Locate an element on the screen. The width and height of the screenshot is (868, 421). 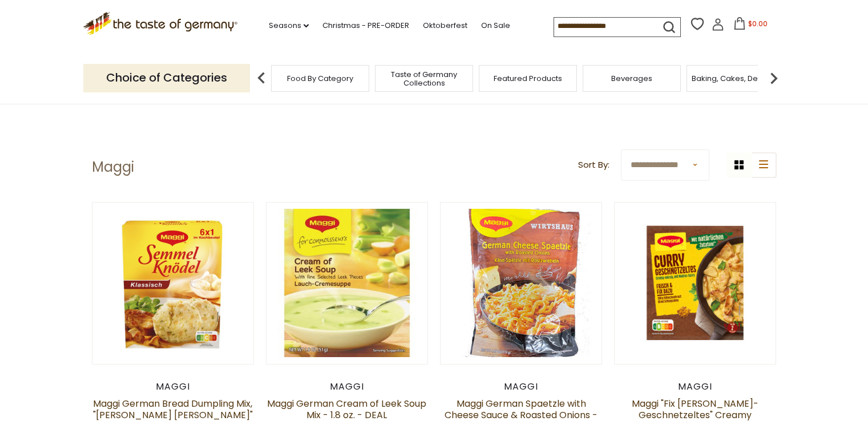
a: On Sale is located at coordinates (496, 25).